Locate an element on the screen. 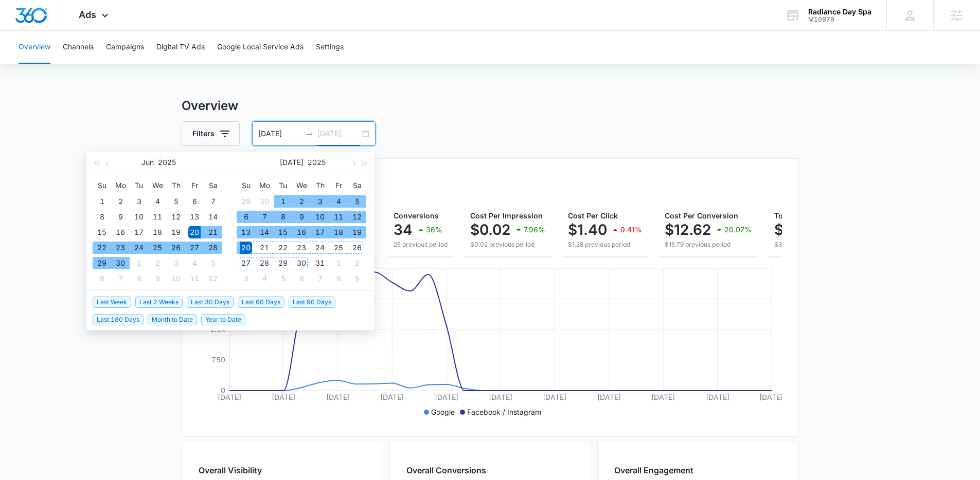 This screenshot has height=480, width=980. td: 2025-06-26 is located at coordinates (176, 248).